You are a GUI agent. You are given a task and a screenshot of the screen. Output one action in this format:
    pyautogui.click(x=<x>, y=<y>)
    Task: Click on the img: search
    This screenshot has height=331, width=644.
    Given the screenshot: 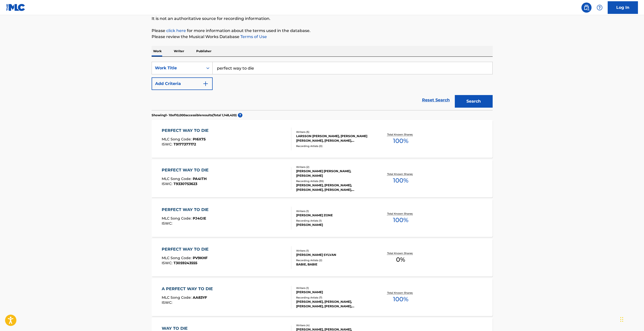 What is the action you would take?
    pyautogui.click(x=586, y=7)
    